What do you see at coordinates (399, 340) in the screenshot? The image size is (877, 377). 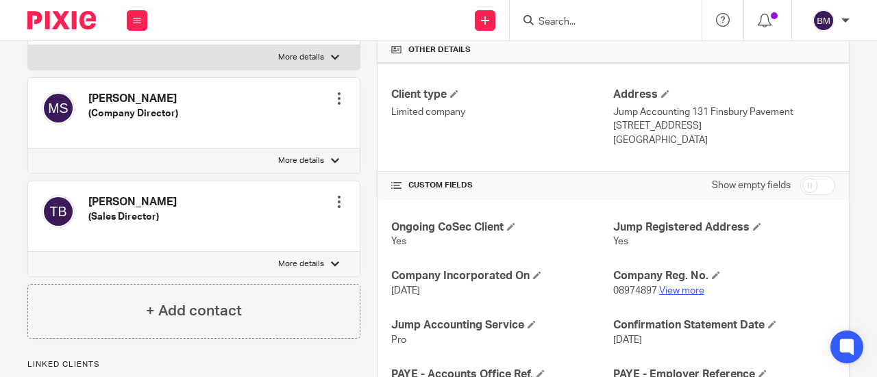 I see `span: Pro` at bounding box center [399, 340].